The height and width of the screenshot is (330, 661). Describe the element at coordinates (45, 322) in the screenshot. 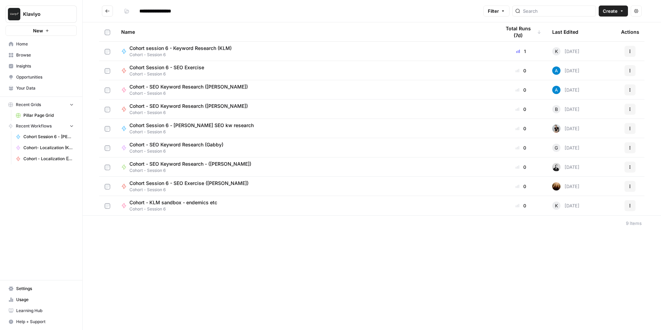

I see `span: Help + Support` at that location.